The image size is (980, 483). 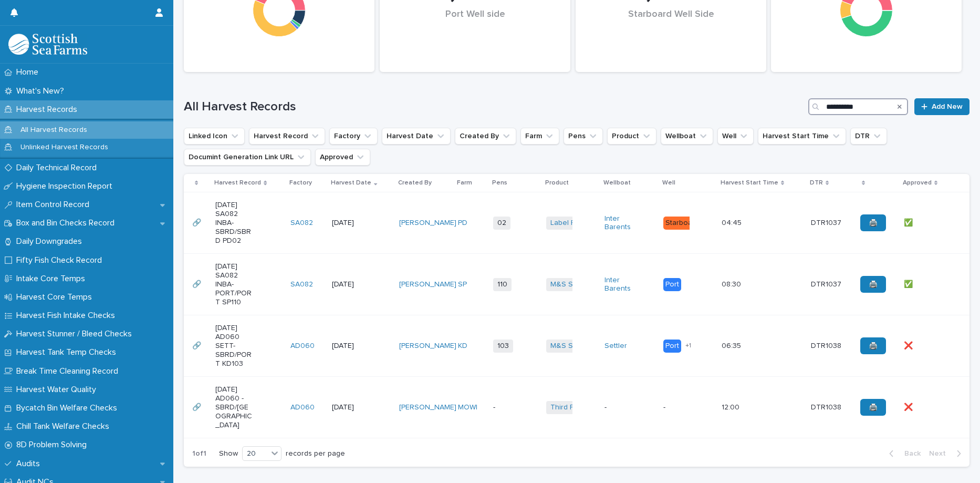 What do you see at coordinates (688, 345) in the screenshot?
I see `span: + 1` at bounding box center [688, 345].